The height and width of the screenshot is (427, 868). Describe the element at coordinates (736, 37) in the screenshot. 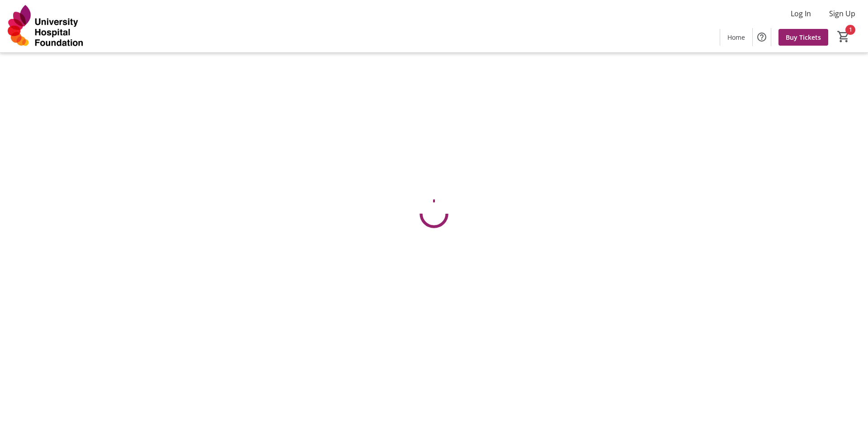

I see `span: Home` at that location.